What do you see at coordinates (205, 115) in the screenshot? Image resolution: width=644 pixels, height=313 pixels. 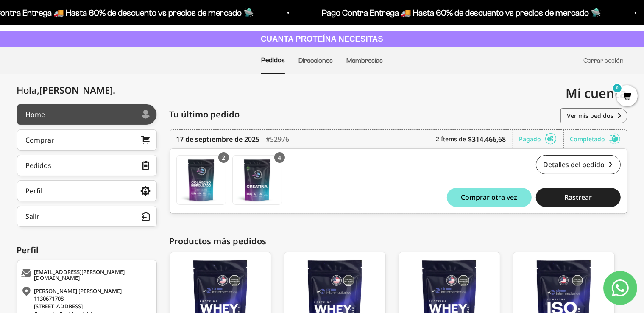 I see `span: Tu último pedido` at bounding box center [205, 115].